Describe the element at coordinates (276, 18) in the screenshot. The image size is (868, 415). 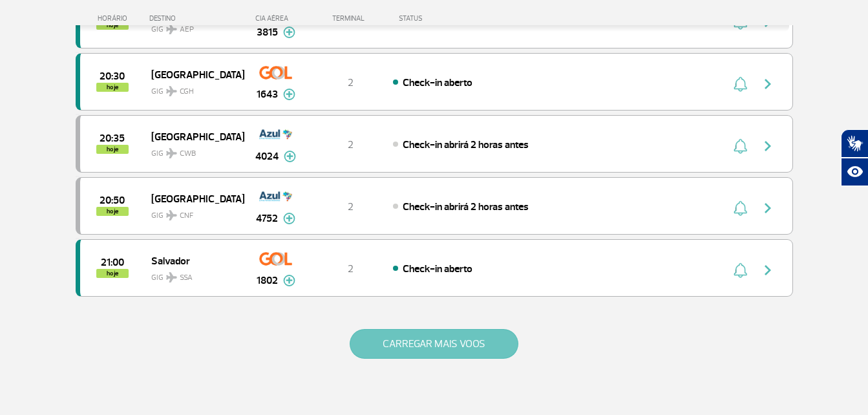
I see `div: CIA AÉREA` at that location.